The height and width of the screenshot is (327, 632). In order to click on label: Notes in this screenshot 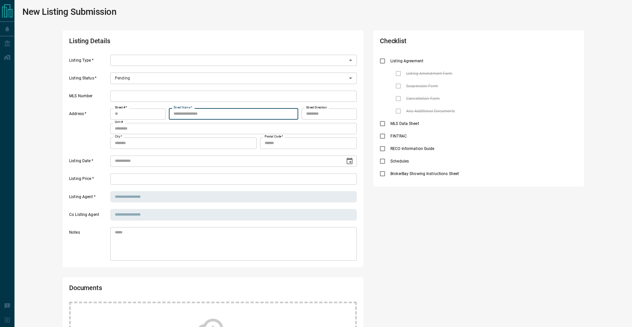, I will do `click(89, 245)`.